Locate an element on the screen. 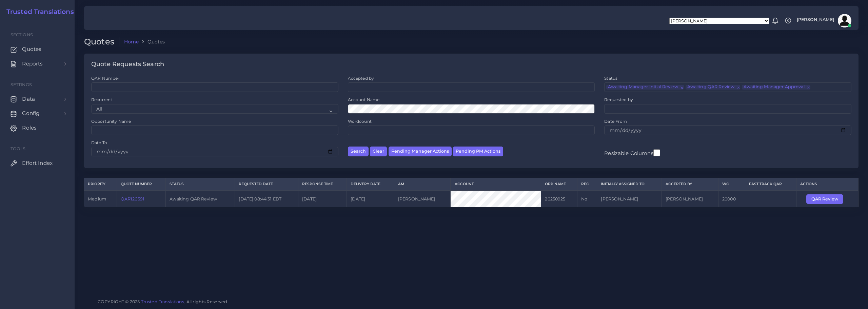 The width and height of the screenshot is (868, 309). span: Reports is located at coordinates (33, 63).